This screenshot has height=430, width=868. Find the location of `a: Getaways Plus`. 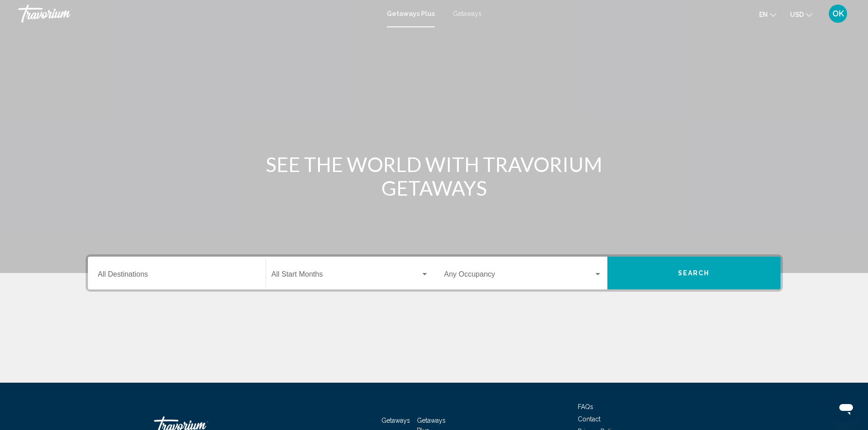

a: Getaways Plus is located at coordinates (411, 13).